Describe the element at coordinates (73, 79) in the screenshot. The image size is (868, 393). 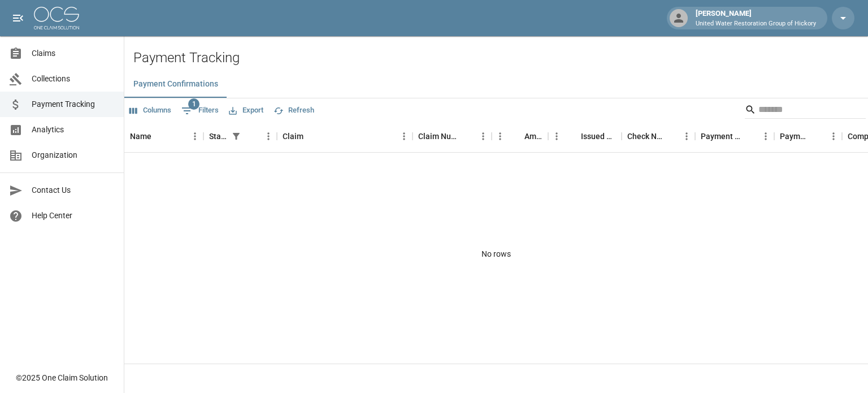
I see `span: Collections` at that location.